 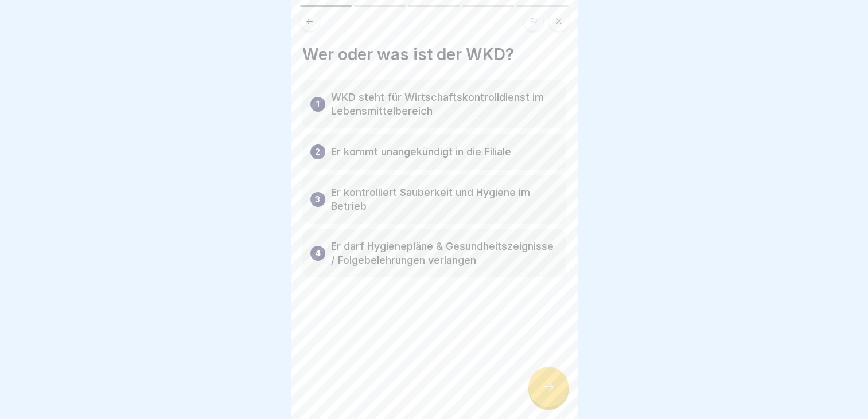 I want to click on p: WKD steht für Wirtschaftskontrolldienst im Lebensmittelbereich, so click(x=444, y=104).